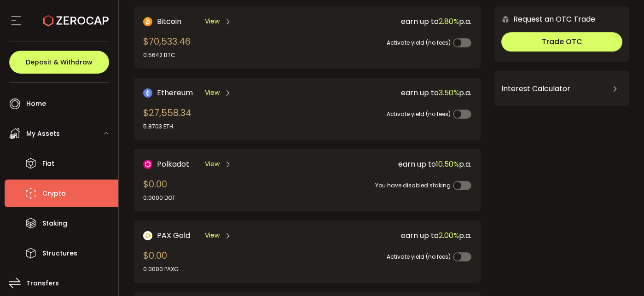  Describe the element at coordinates (167, 126) in the screenshot. I see `div: 5.8703 ETH` at that location.